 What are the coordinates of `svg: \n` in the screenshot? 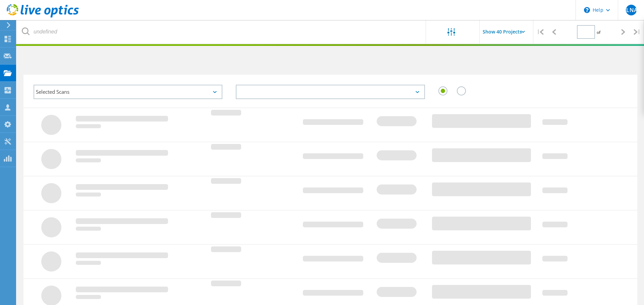 It's located at (587, 10).